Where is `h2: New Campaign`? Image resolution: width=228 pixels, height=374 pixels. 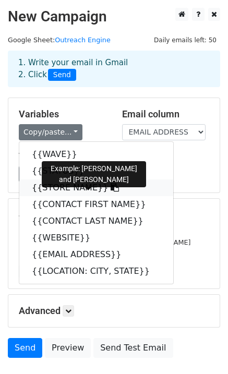
h2: New Campaign is located at coordinates (114, 17).